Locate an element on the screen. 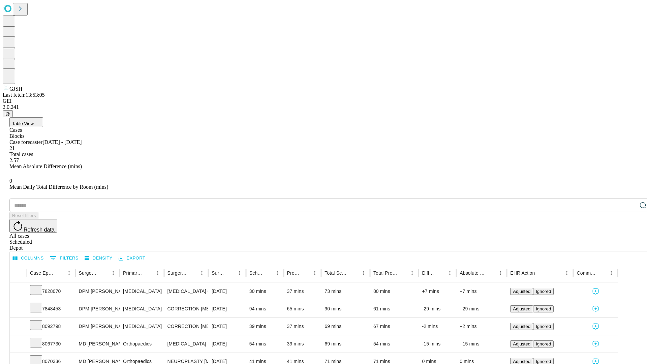 The width and height of the screenshot is (647, 364). div: 73 mins is located at coordinates (345, 291).